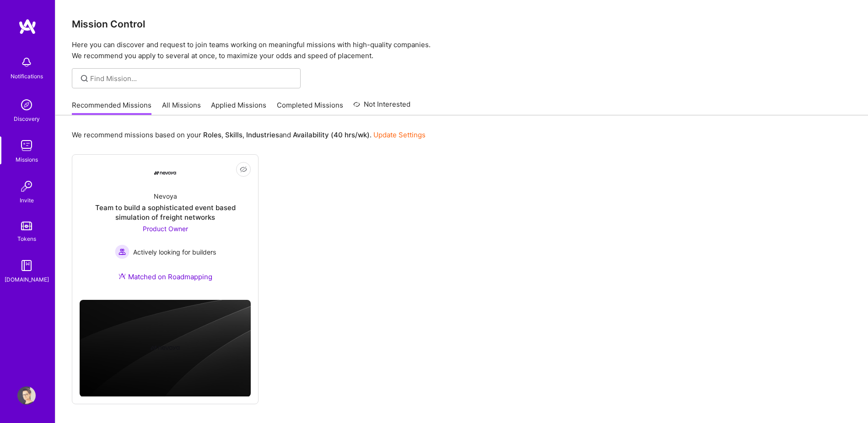 The image size is (868, 423). What do you see at coordinates (122, 276) in the screenshot?
I see `img: Ateam Purple Icon` at bounding box center [122, 276].